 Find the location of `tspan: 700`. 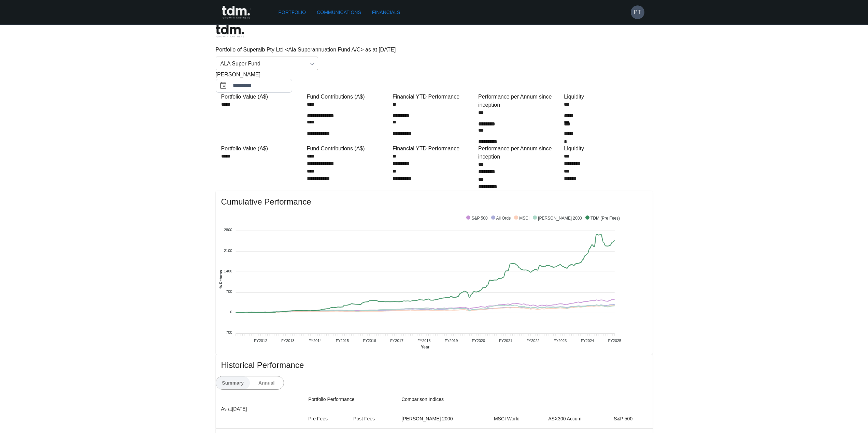

tspan: 700 is located at coordinates (229, 291).